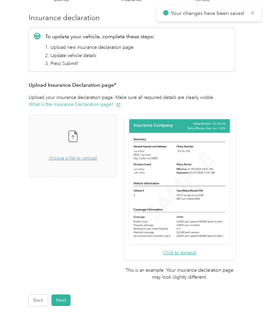  What do you see at coordinates (100, 55) in the screenshot?
I see `li: 2. Update vehicle details` at bounding box center [100, 55].